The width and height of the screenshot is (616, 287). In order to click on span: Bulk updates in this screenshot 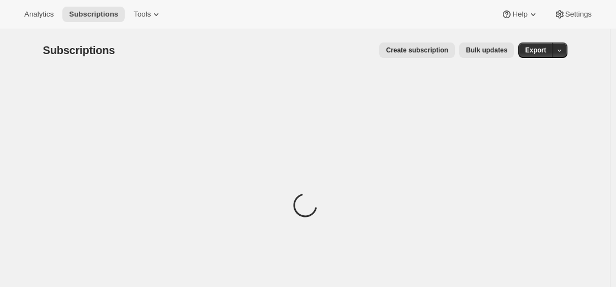, I will do `click(486, 50)`.